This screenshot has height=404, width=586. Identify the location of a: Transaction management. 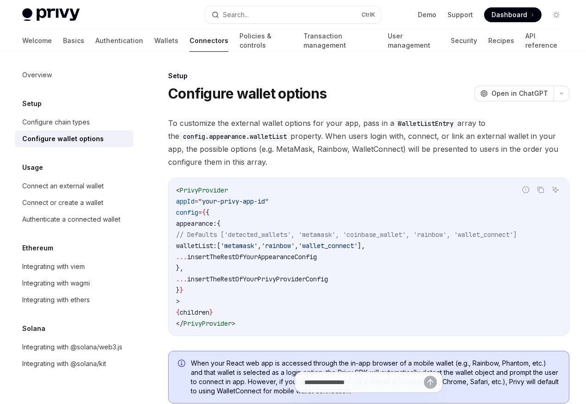
(340, 41).